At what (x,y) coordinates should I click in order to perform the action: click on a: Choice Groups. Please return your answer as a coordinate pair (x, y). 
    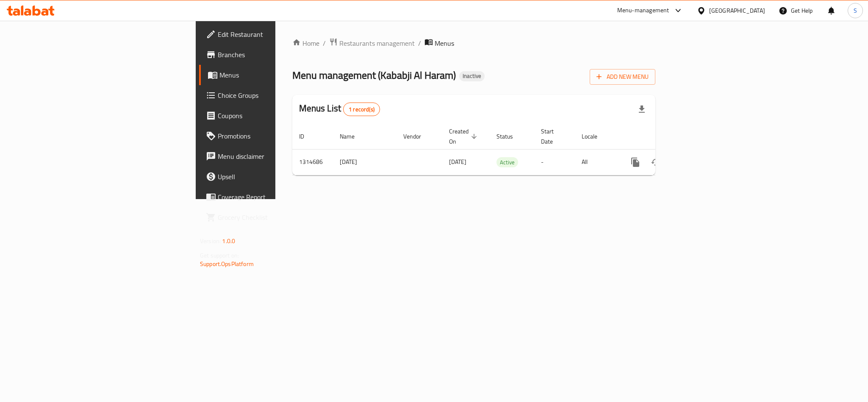
    Looking at the image, I should click on (270, 95).